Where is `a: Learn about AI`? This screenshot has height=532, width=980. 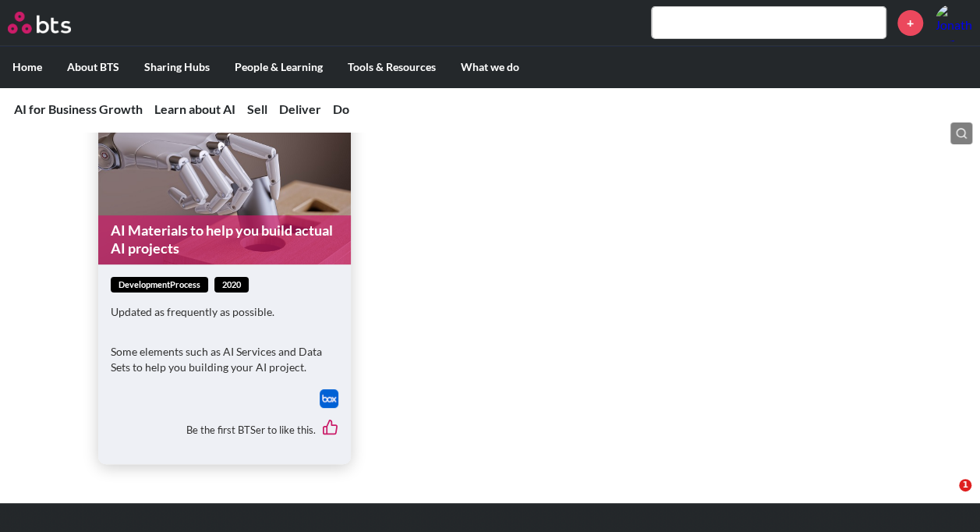
a: Learn about AI is located at coordinates (195, 108).